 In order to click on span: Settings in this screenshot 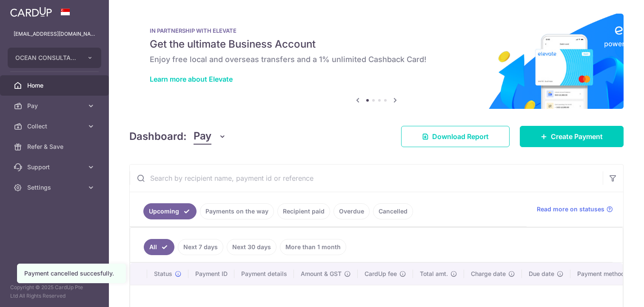, I will do `click(56, 187)`.